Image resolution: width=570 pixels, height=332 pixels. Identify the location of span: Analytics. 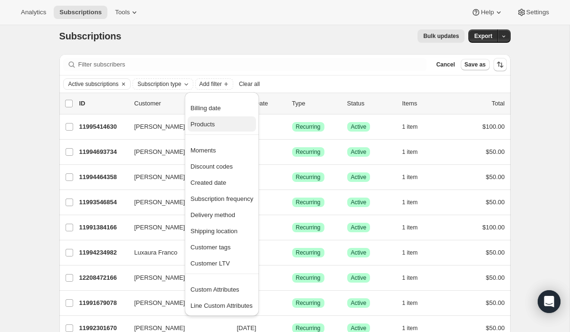
(33, 12).